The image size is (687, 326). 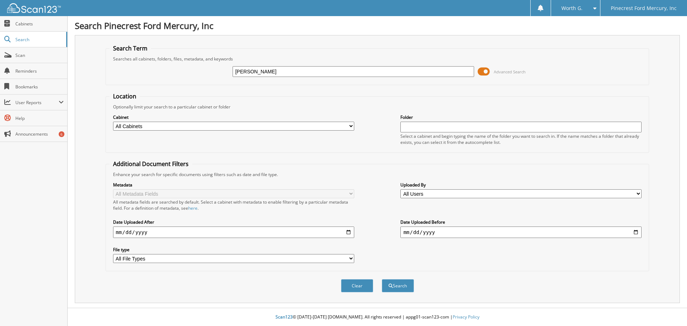 What do you see at coordinates (669, 309) in the screenshot?
I see `div: Chat Widget` at bounding box center [669, 309].